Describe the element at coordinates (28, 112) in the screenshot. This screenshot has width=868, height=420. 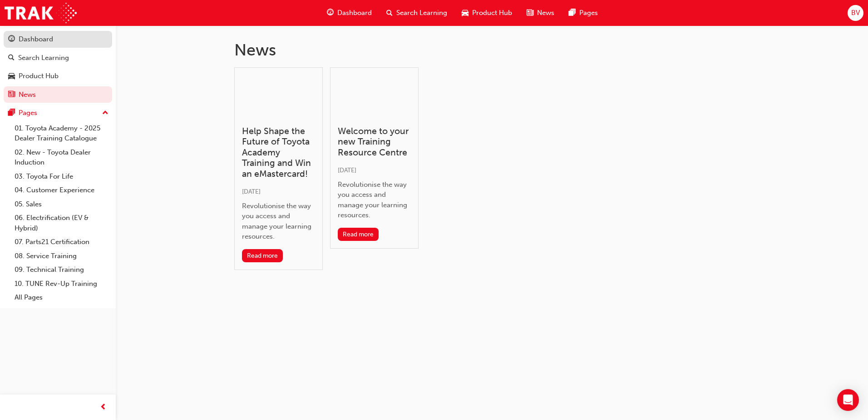
I see `div: Pages` at that location.